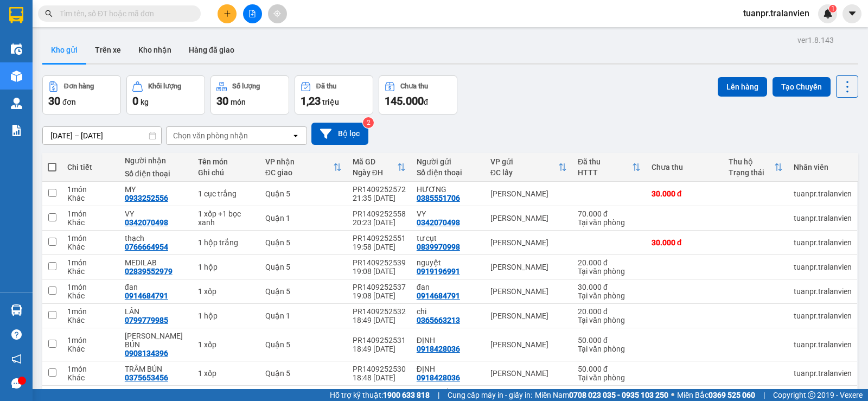  What do you see at coordinates (380, 395) in the screenshot?
I see `span: Hỗ trợ kỹ thuật:` at bounding box center [380, 395].